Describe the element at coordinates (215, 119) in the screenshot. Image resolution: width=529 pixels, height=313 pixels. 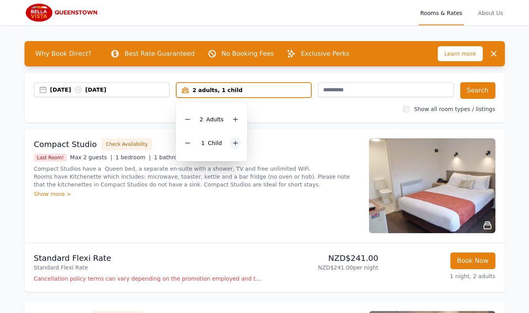
I see `span: Adult s` at that location.